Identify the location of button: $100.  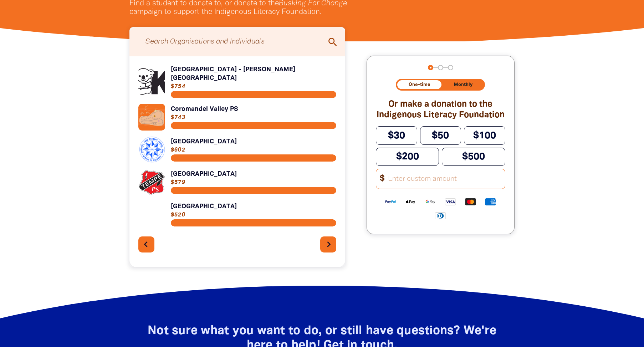
(485, 135).